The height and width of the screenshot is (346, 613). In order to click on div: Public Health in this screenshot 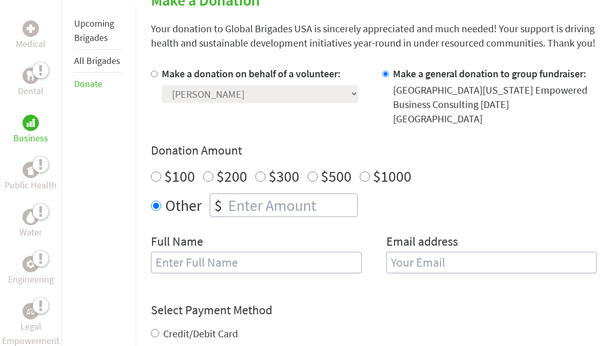, I will do `click(31, 170)`.